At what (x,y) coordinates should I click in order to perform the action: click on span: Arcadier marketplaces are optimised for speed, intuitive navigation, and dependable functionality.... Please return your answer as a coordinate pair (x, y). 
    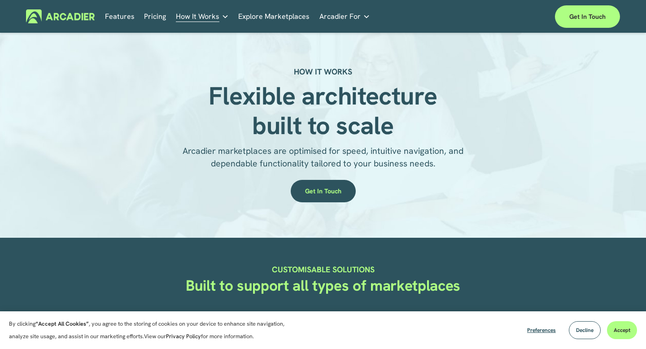
    Looking at the image, I should click on (324, 157).